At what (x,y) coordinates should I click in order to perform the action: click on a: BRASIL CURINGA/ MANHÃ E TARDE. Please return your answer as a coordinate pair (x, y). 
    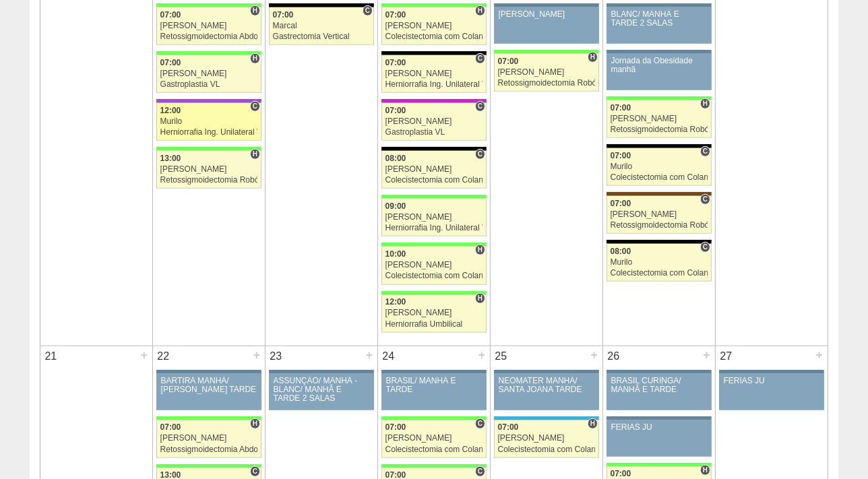
    Looking at the image, I should click on (660, 392).